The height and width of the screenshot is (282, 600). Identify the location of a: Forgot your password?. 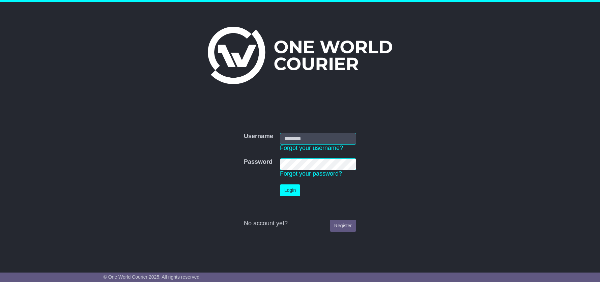
(311, 173).